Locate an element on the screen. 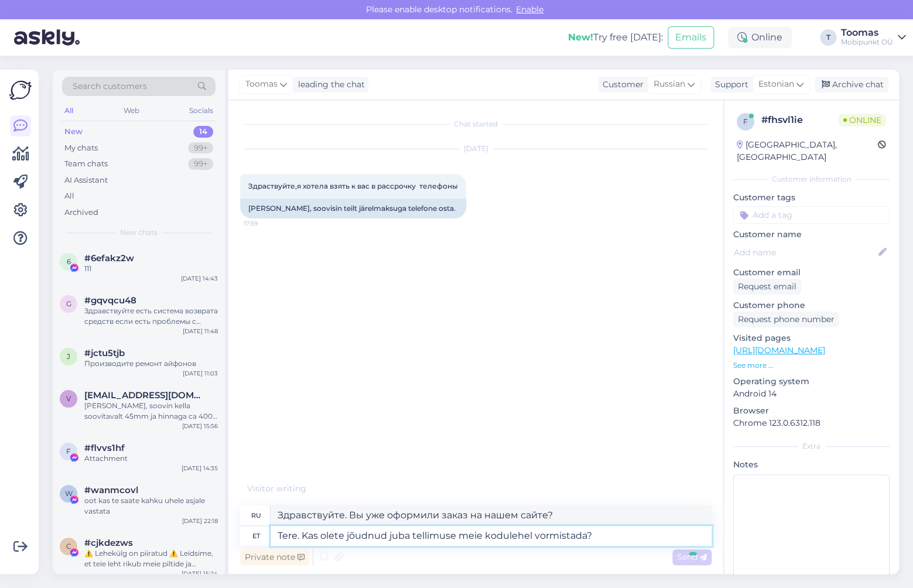 Image resolution: width=913 pixels, height=588 pixels. span: j is located at coordinates (69, 356).